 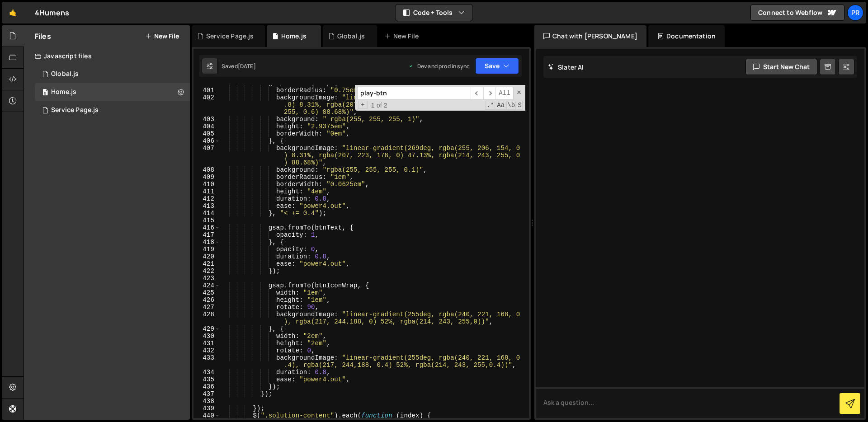 I want to click on div: Documentation, so click(x=687, y=37).